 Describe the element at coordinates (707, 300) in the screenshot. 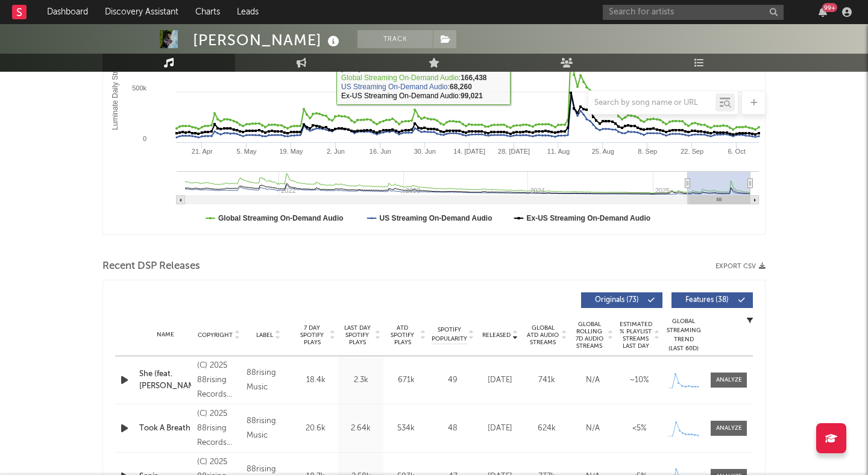

I see `span: Features ( 38 )` at that location.